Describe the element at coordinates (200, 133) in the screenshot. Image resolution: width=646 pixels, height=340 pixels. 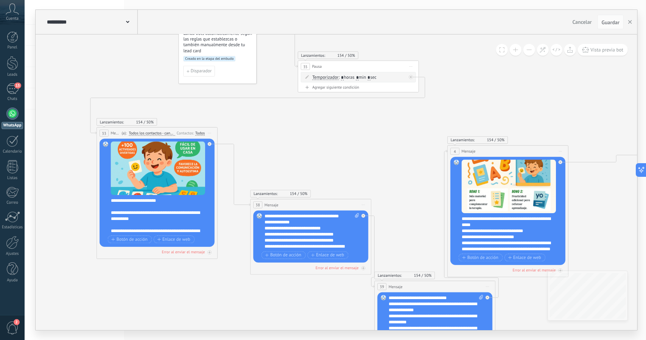
I see `div: Todos` at that location.